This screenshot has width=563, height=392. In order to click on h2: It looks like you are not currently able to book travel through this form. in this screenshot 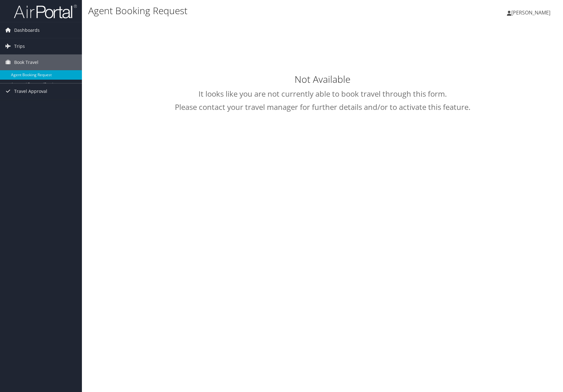, I will do `click(323, 94)`.